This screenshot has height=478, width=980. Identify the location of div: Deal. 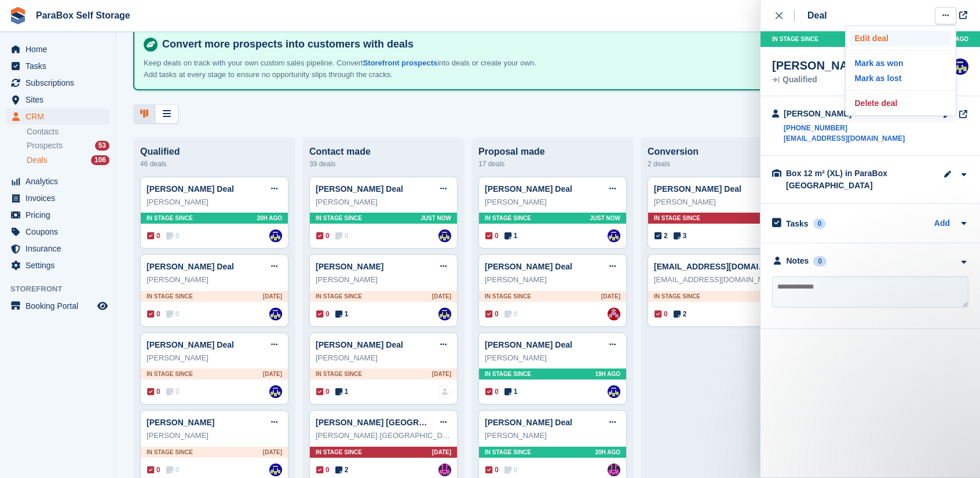
(817, 16).